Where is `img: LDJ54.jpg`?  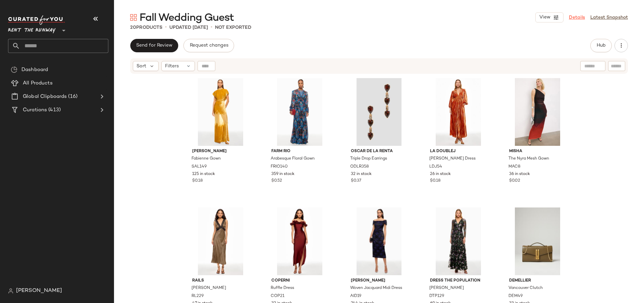
img: LDJ54.jpg is located at coordinates (458, 112).